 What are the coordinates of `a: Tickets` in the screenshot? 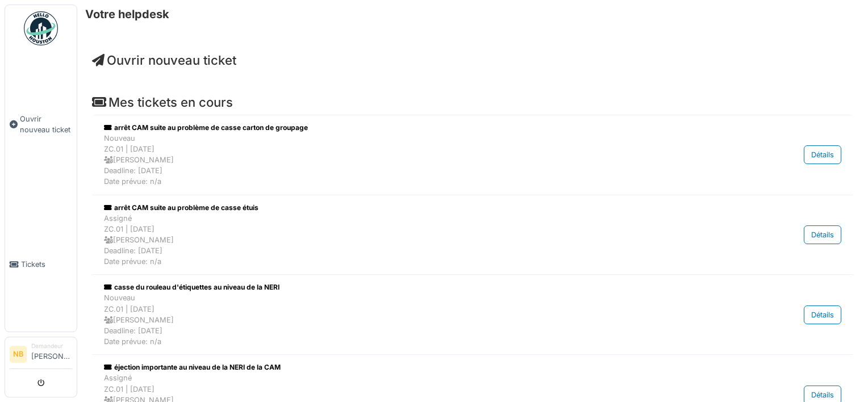 It's located at (41, 264).